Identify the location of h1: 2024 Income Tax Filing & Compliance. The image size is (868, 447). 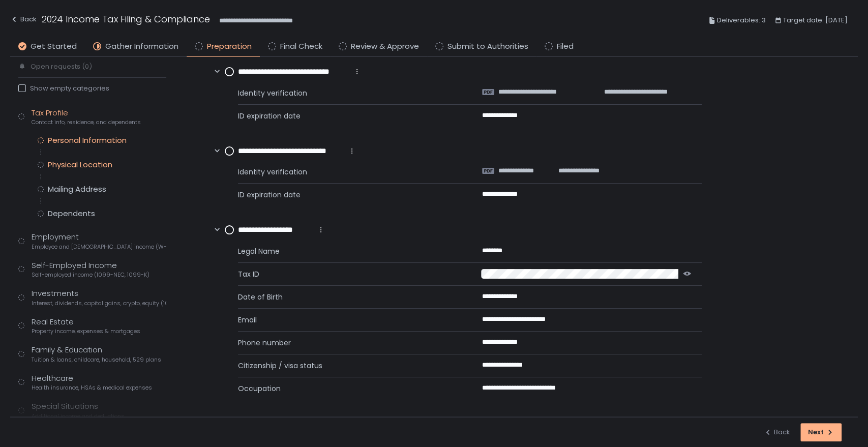
(126, 19).